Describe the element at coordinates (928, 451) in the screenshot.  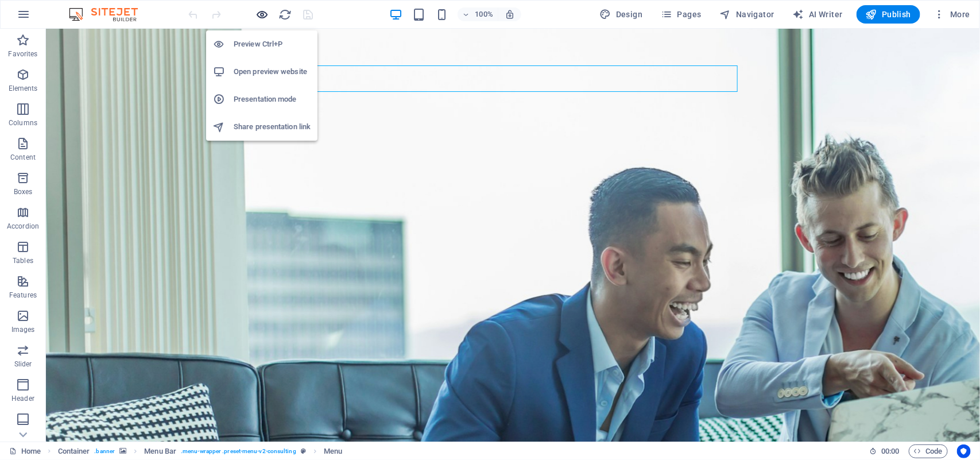
I see `span: Code` at that location.